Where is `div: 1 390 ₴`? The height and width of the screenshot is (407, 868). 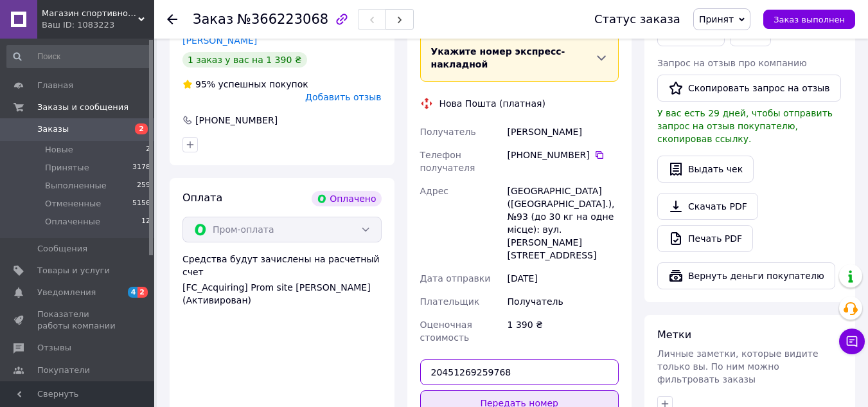
div: 1 390 ₴ is located at coordinates (563, 331).